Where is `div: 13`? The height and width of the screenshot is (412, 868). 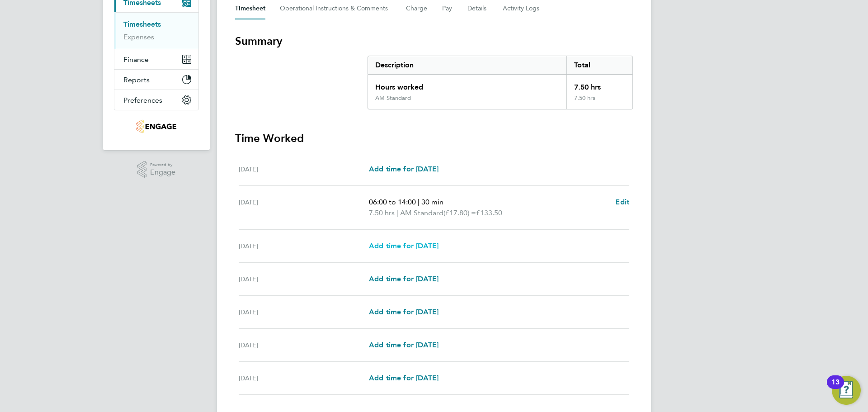 div: 13 is located at coordinates (836, 388).